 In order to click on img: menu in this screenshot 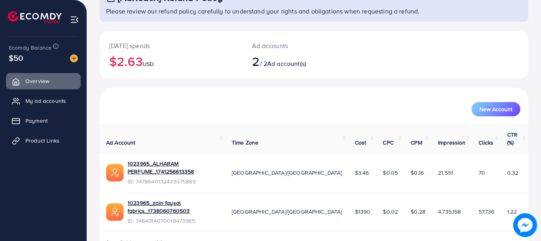, I will do `click(74, 19)`.